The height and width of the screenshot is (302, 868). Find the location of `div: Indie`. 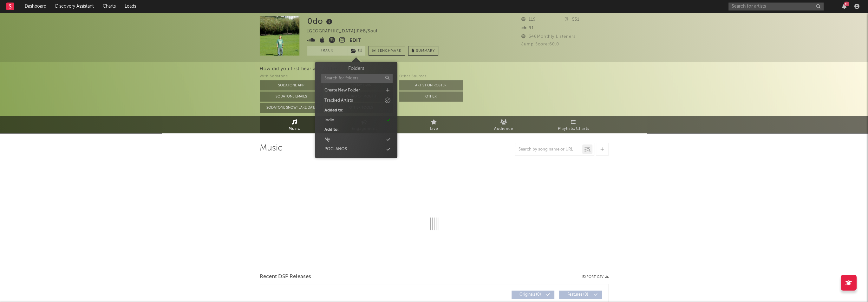

div: Indie is located at coordinates (329, 120).